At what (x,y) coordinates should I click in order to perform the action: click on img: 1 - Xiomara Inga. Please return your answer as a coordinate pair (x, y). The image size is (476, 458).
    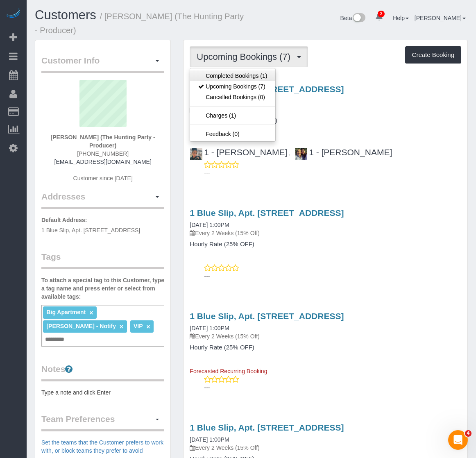
    Looking at the image, I should click on (301, 154).